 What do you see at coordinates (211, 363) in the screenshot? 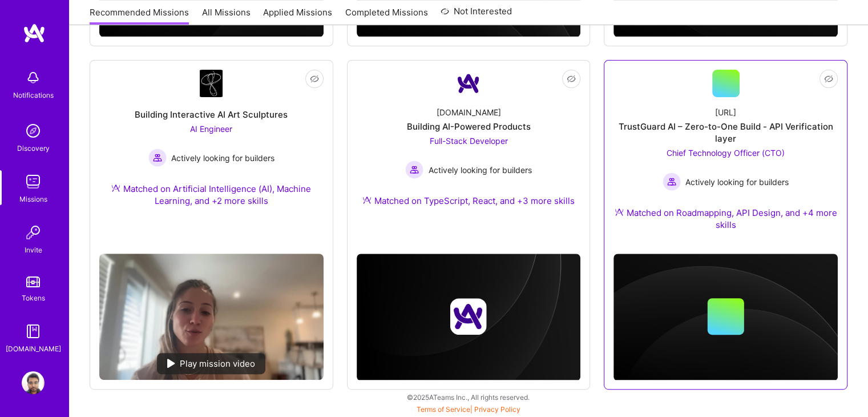
I see `div: Play mission video` at bounding box center [211, 363].